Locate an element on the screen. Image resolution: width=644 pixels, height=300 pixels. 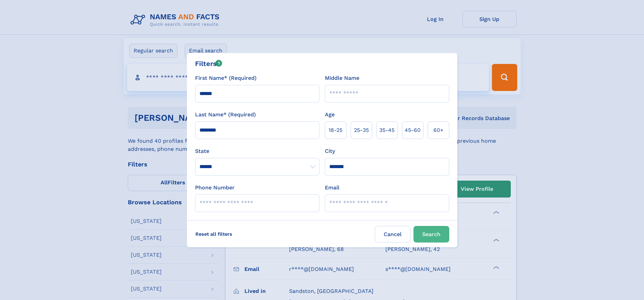
label: Age is located at coordinates (329, 115).